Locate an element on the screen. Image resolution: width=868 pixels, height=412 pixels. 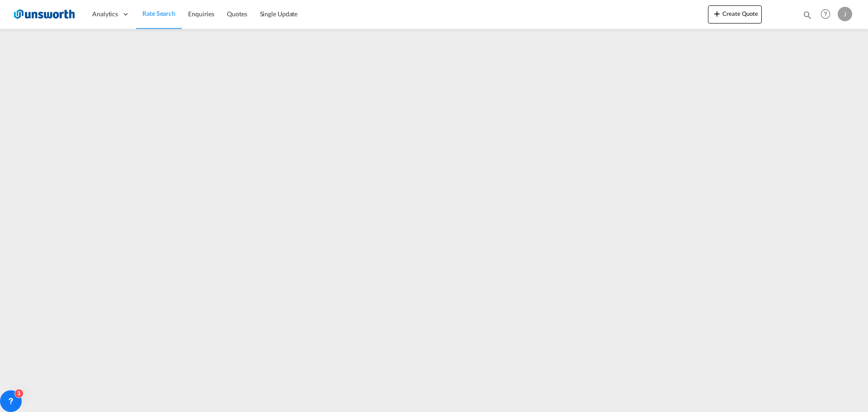
div: icon-magnify is located at coordinates (808, 17).